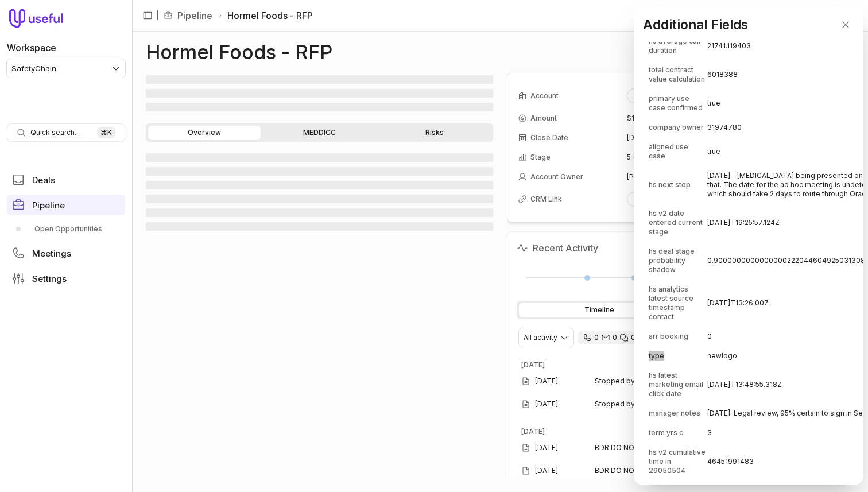 The image size is (868, 492). I want to click on span: manager notes, so click(674, 414).